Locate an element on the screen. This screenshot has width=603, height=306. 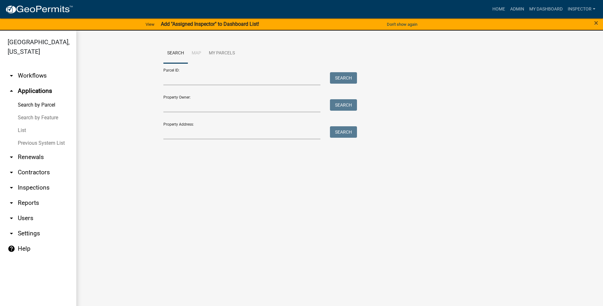
a: Inspector is located at coordinates (581, 9).